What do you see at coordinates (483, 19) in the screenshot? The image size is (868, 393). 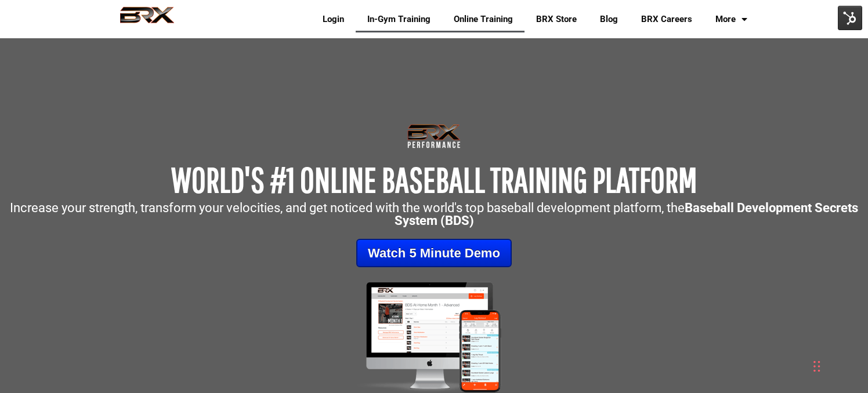 I see `a: Online Training` at bounding box center [483, 19].